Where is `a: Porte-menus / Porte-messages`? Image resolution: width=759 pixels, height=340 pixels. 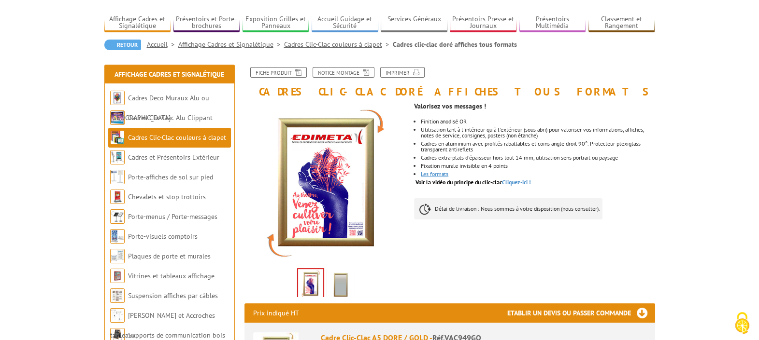
a: Porte-menus / Porte-messages is located at coordinates (172, 217).